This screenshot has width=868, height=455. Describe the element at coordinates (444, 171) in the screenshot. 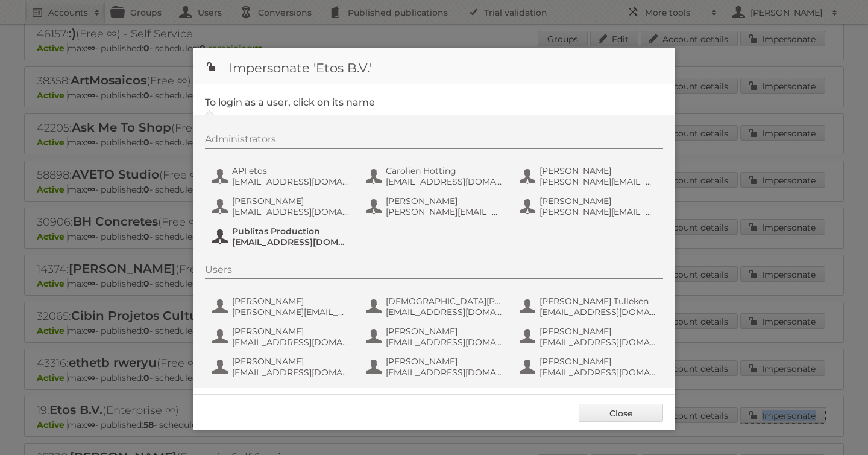

I see `span: Carolien Hotting` at that location.